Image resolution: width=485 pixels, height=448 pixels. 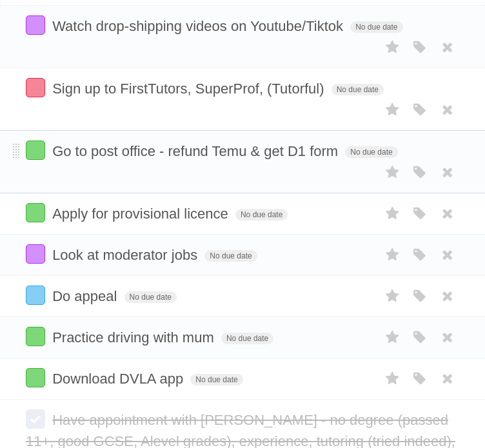 I want to click on span: Look at moderator jobs, so click(x=126, y=255).